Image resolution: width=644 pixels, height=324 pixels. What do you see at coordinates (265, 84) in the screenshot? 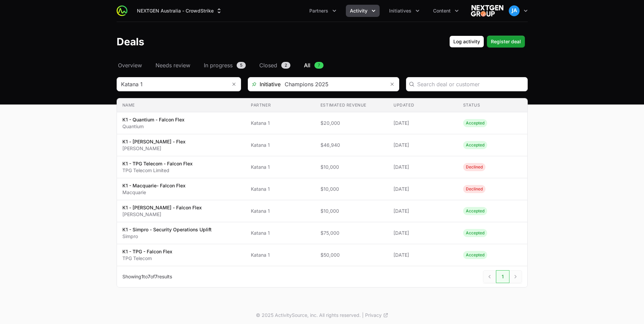
I see `span: Initiative` at bounding box center [265, 84].